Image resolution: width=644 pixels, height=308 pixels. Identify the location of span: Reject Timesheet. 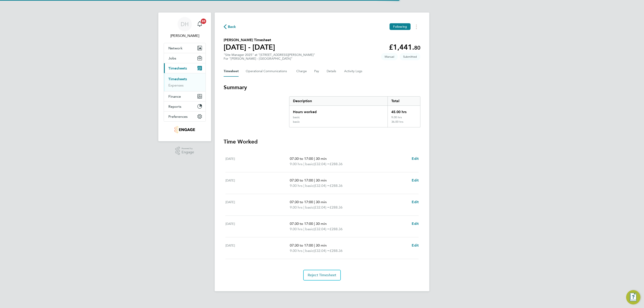
(322, 275).